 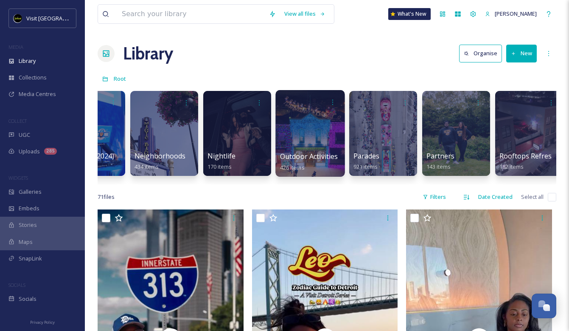 What do you see at coordinates (29, 151) in the screenshot?
I see `span: Uploads` at bounding box center [29, 151].